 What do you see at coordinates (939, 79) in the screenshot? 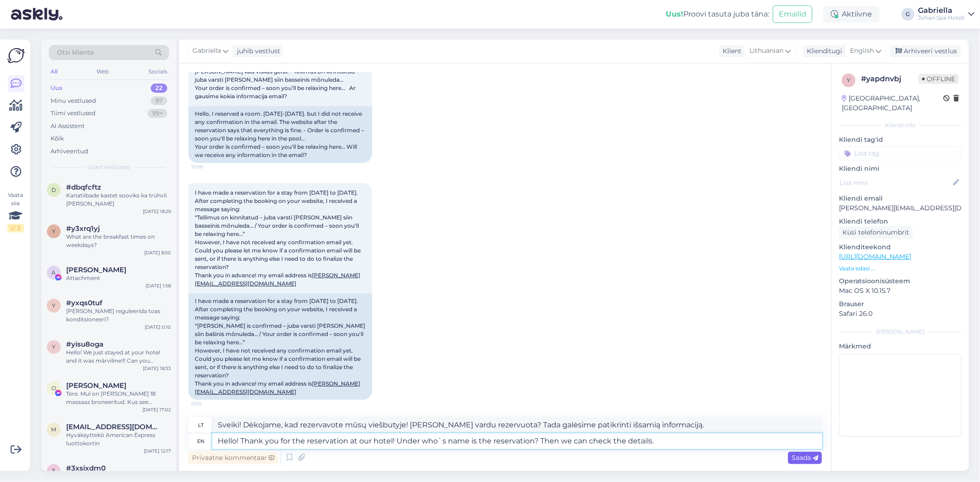
I see `span: Offline` at bounding box center [939, 79].